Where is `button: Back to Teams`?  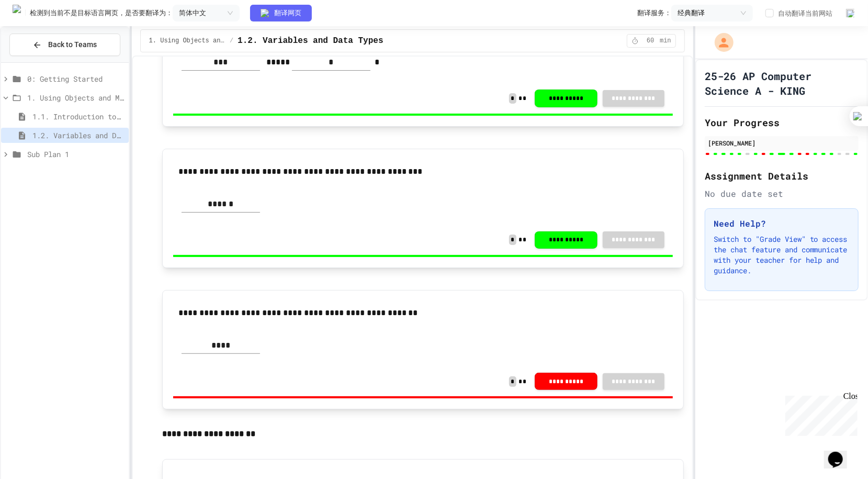
button: Back to Teams is located at coordinates (65, 44).